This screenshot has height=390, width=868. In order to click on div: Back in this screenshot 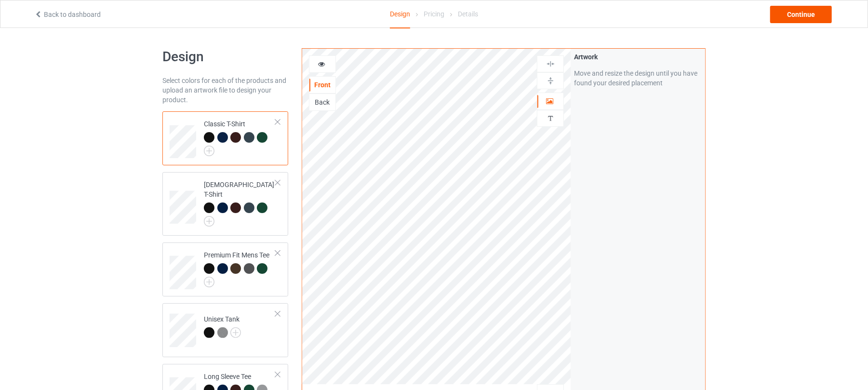, I will do `click(322, 103)`.